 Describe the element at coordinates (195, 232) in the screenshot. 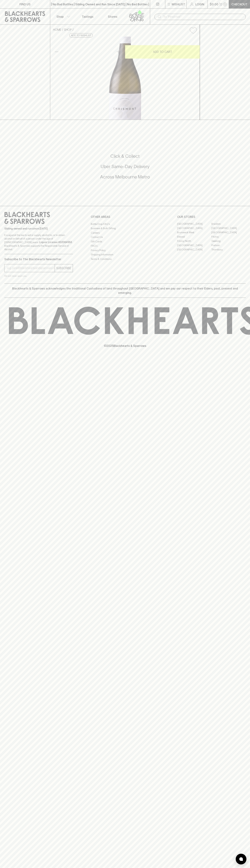

I see `a: Brunswick West` at that location.